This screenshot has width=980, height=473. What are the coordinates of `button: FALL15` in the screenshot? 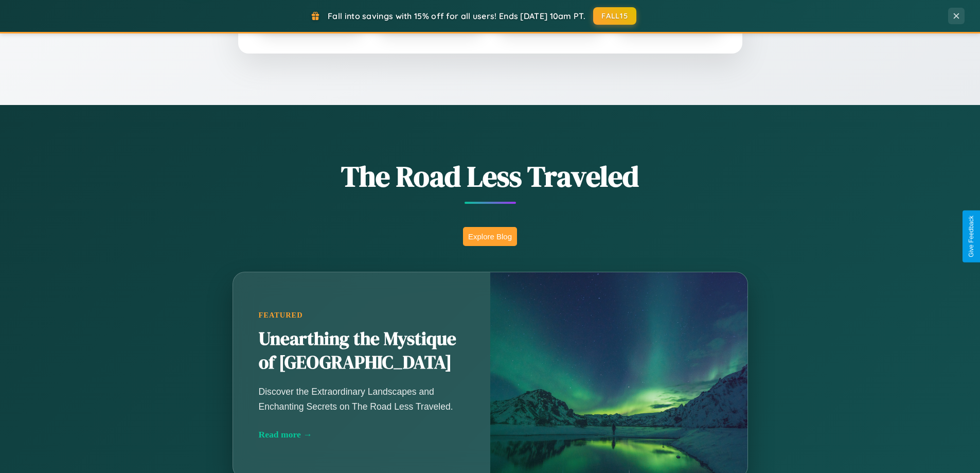 It's located at (615, 16).